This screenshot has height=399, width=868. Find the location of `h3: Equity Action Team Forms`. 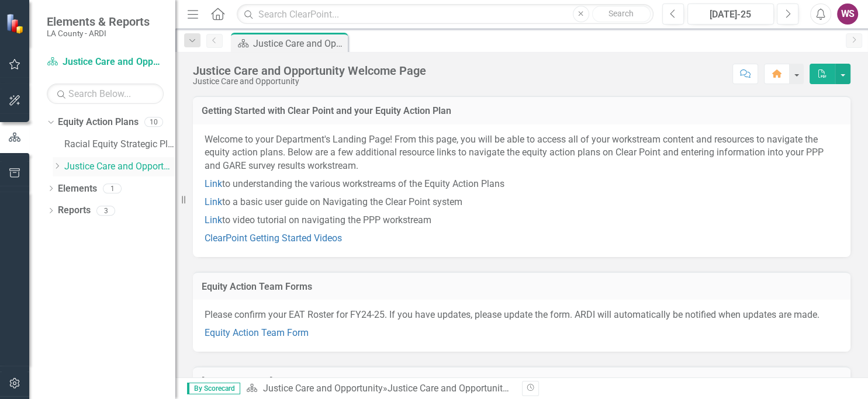

h3: Equity Action Team Forms is located at coordinates (521, 287).